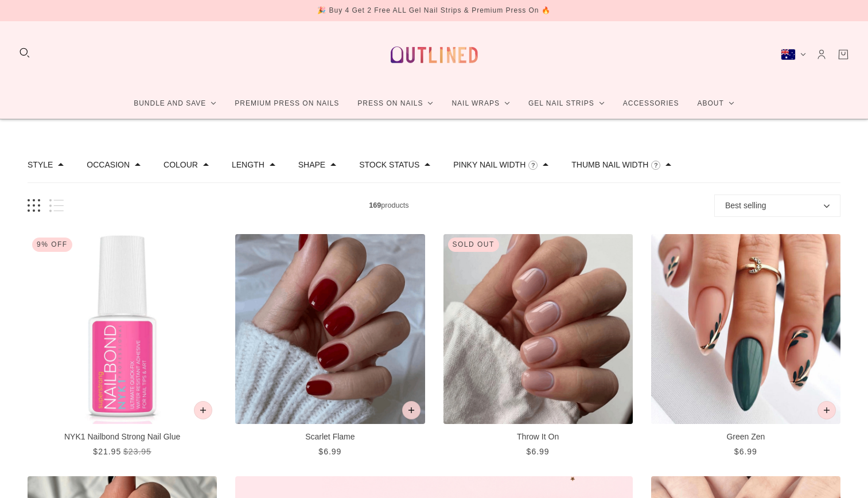 This screenshot has width=868, height=498. I want to click on span: products, so click(389, 206).